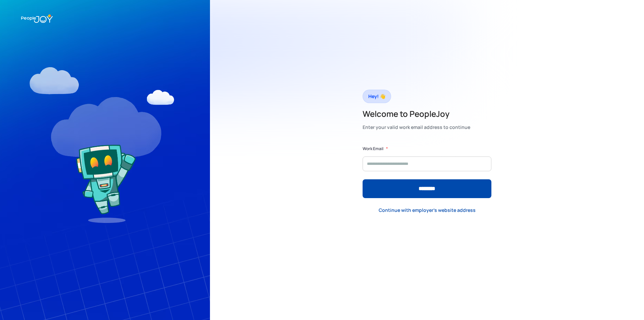 The height and width of the screenshot is (320, 644). Describe the element at coordinates (373, 149) in the screenshot. I see `label: Work Email` at that location.